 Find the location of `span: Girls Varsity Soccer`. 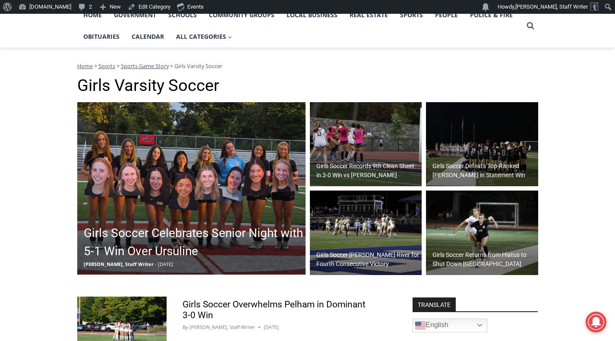

span: Girls Varsity Soccer is located at coordinates (198, 66).